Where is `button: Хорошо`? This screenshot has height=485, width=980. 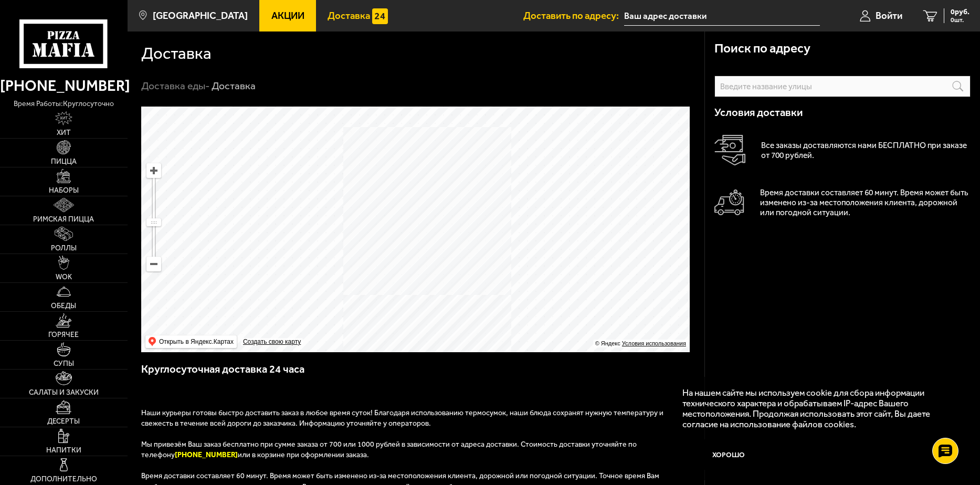
button: Хорошо is located at coordinates (729, 455).